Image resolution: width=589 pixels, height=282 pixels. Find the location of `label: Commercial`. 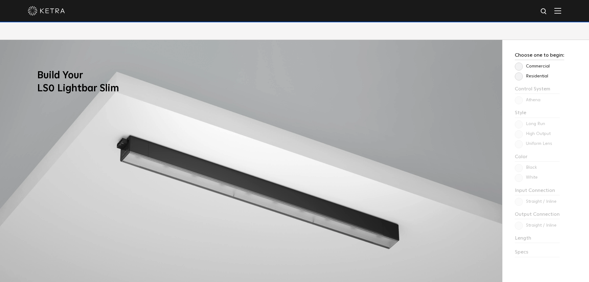

label: Commercial is located at coordinates (532, 66).